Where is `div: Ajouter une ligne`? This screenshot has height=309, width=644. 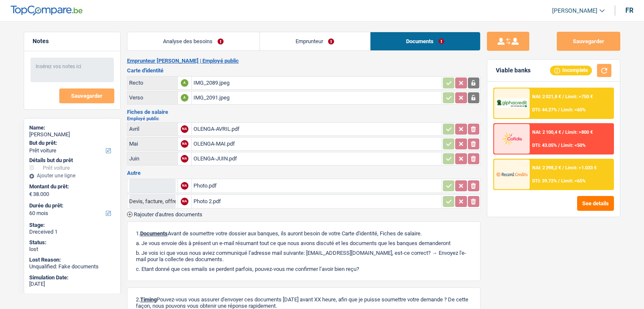
div: Ajouter une ligne is located at coordinates (72, 176).